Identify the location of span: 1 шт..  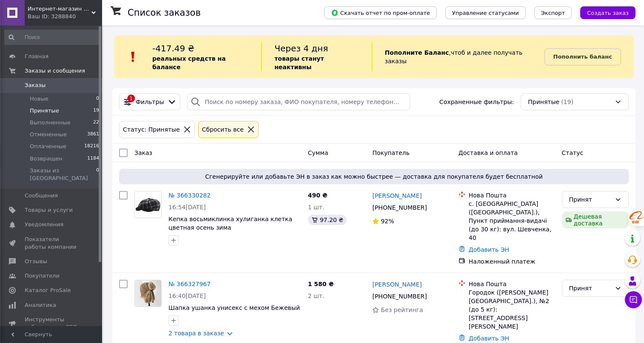
(317, 207).